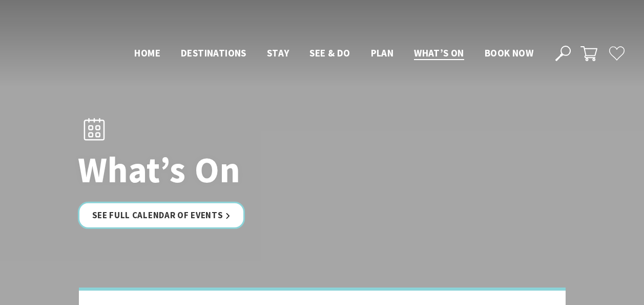  I want to click on h1: What’s On, so click(222, 170).